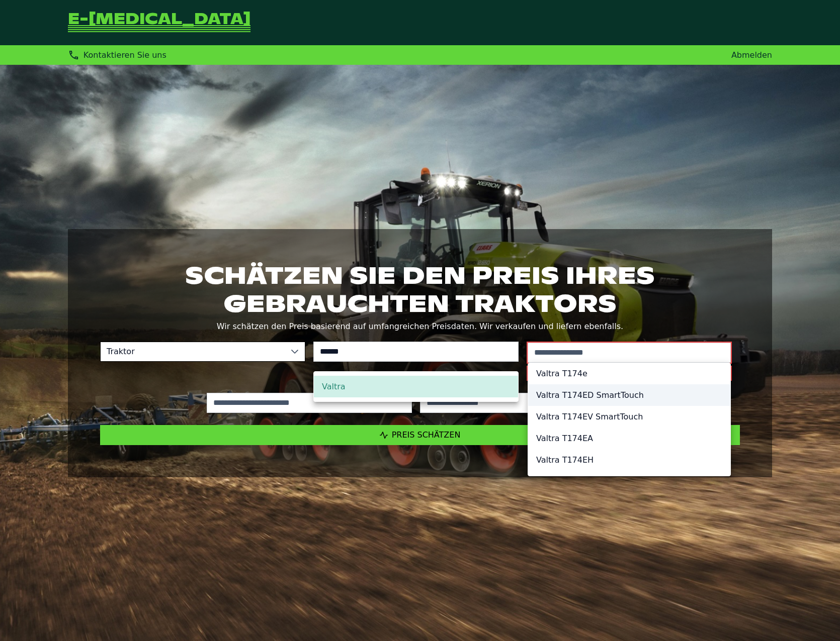 The image size is (840, 641). What do you see at coordinates (416, 386) in the screenshot?
I see `ul: Option List` at bounding box center [416, 386].